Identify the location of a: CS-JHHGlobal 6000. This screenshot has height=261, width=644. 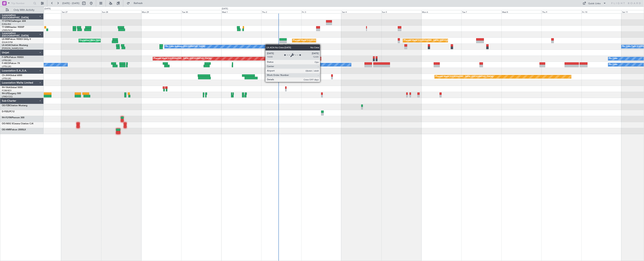
(12, 75).